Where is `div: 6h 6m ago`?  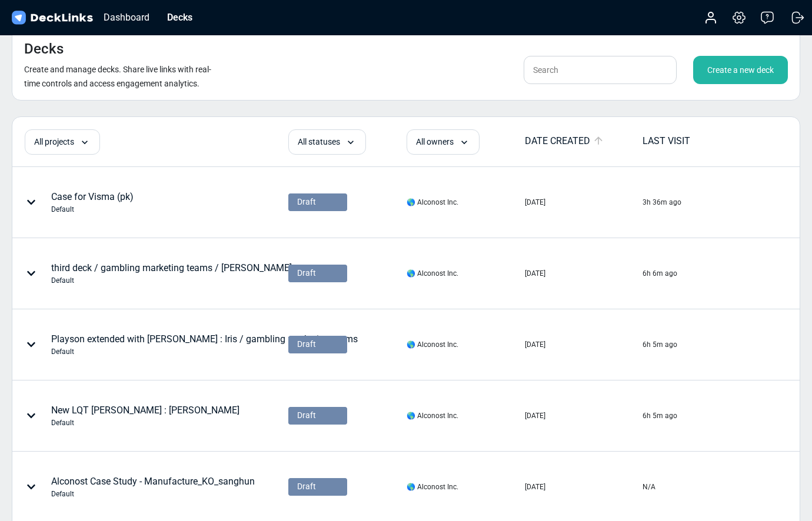
div: 6h 6m ago is located at coordinates (659, 274).